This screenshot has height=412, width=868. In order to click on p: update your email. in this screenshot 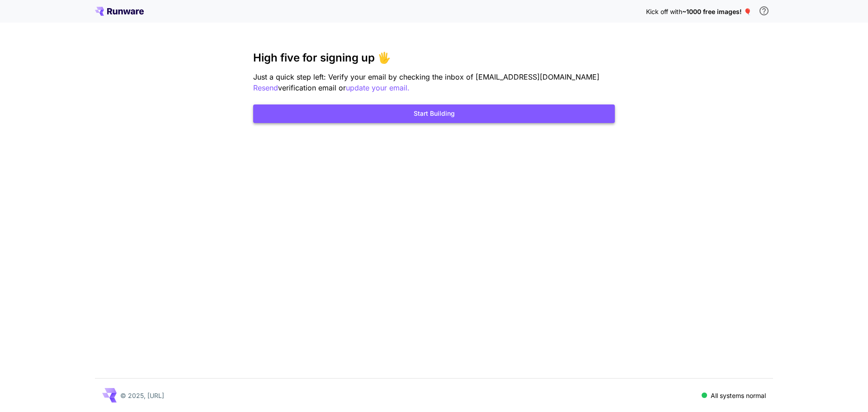, I will do `click(378, 88)`.